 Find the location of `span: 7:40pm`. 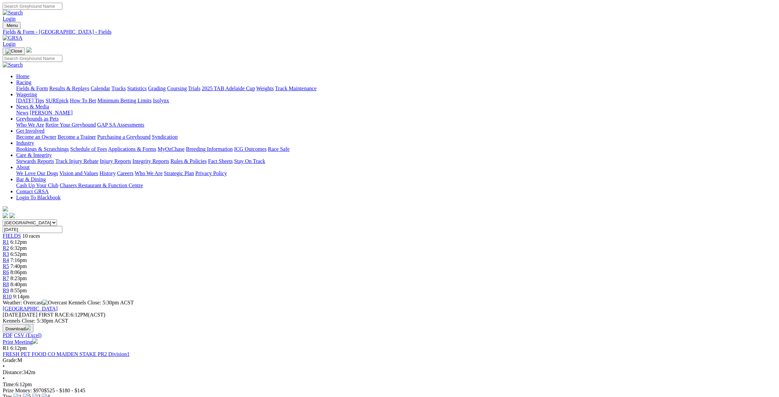

span: 7:40pm is located at coordinates (19, 266).